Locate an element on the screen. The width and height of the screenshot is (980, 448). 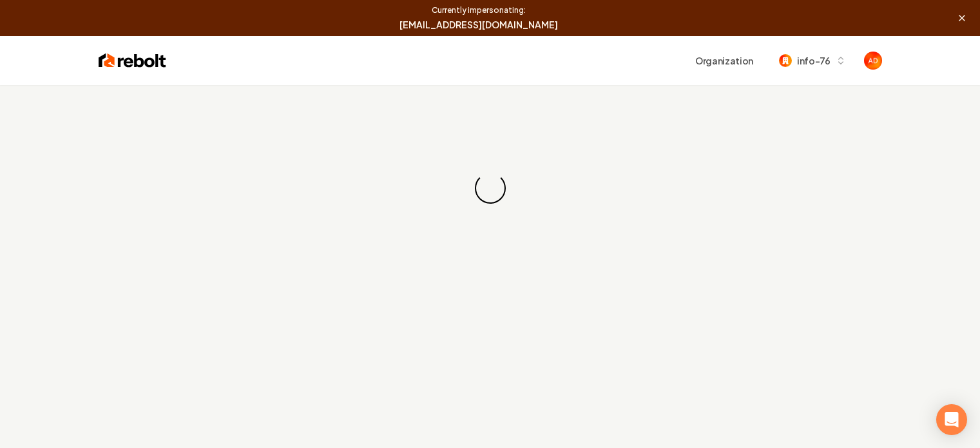
img: Rebolt Logo is located at coordinates (132, 60).